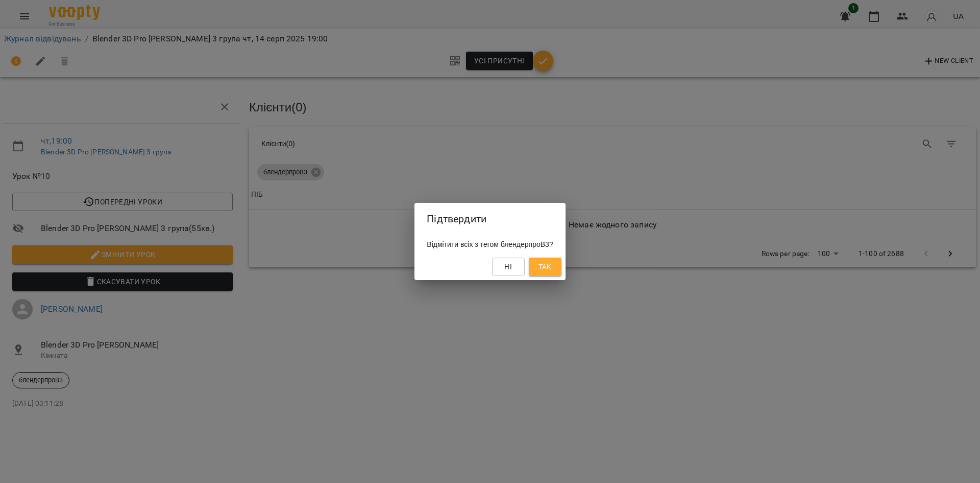  I want to click on span: Ні, so click(508, 267).